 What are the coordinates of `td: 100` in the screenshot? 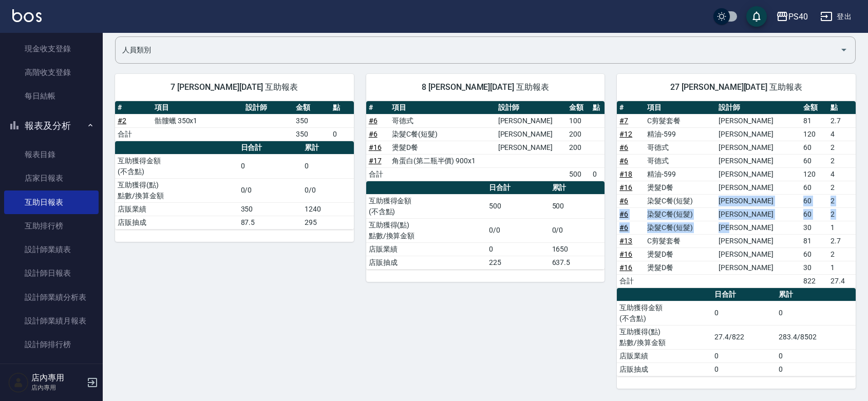 It's located at (578, 121).